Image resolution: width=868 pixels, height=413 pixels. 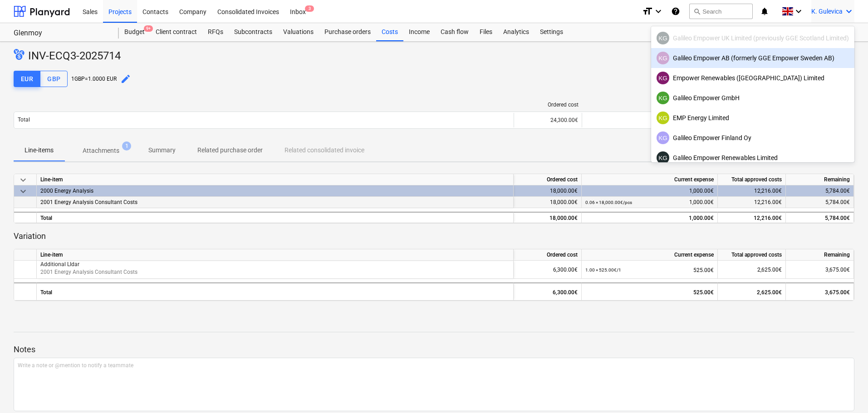 I want to click on div: EMP Energy Limited, so click(x=752, y=118).